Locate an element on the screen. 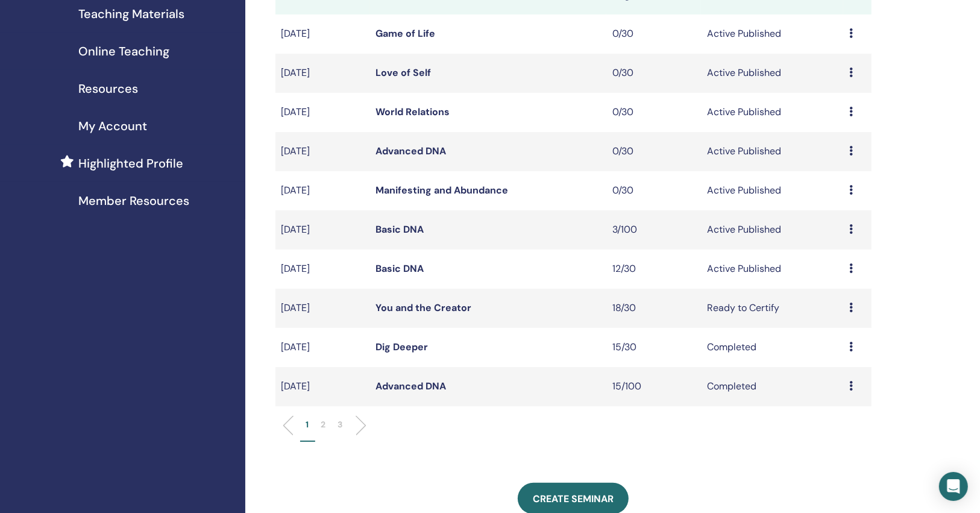 The height and width of the screenshot is (513, 980). span: My Account is located at coordinates (113, 126).